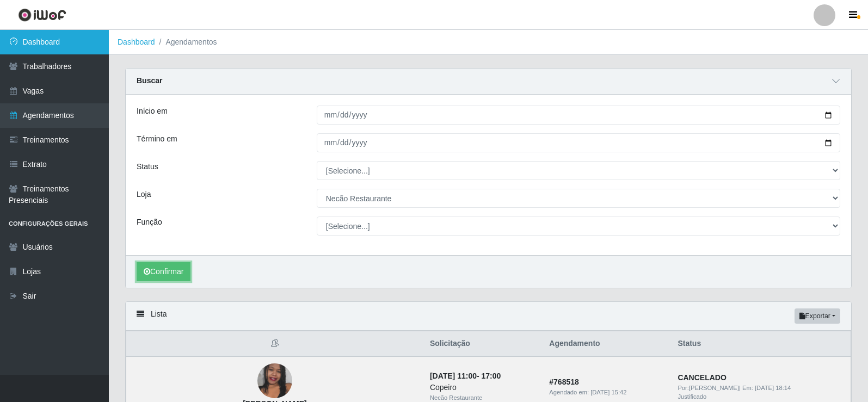  I want to click on strong: CANCELADO, so click(702, 377).